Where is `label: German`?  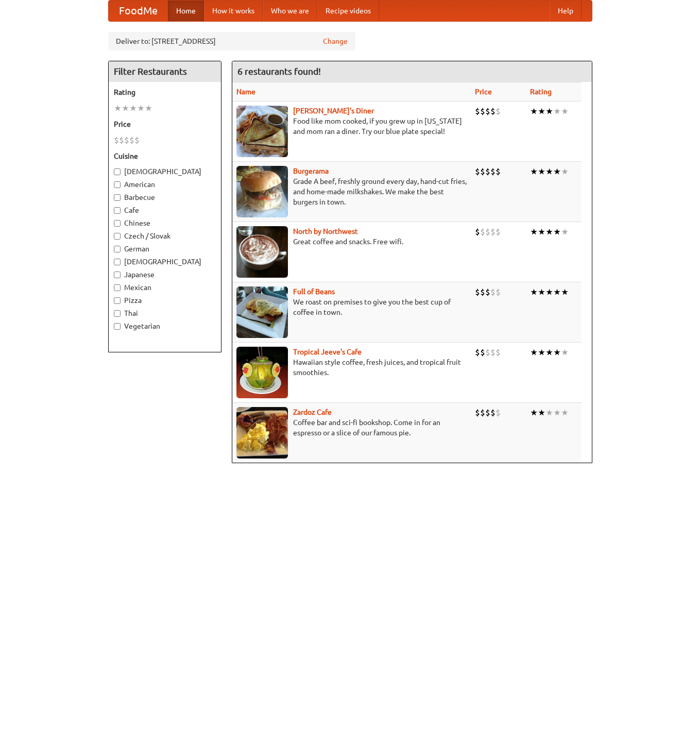
label: German is located at coordinates (165, 249).